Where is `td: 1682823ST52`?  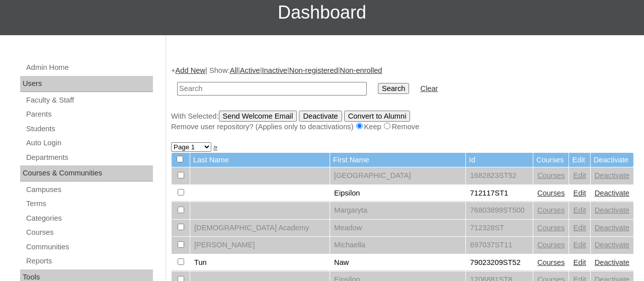 td: 1682823ST52 is located at coordinates (499, 176).